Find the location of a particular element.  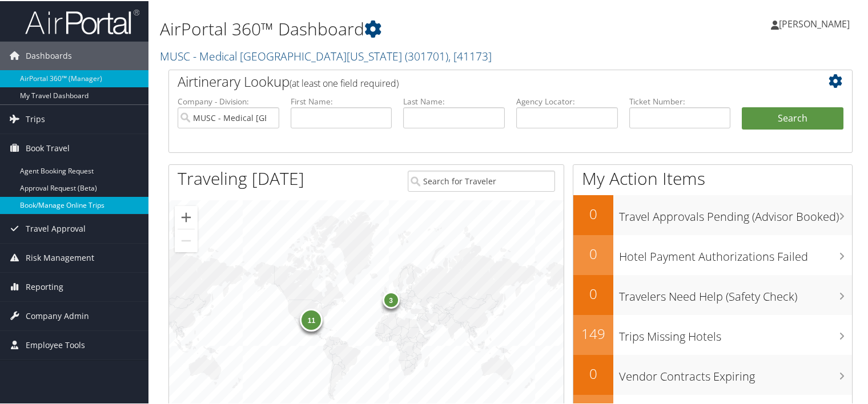

h3: Travelers Need Help (Safety Check) is located at coordinates (736, 292).